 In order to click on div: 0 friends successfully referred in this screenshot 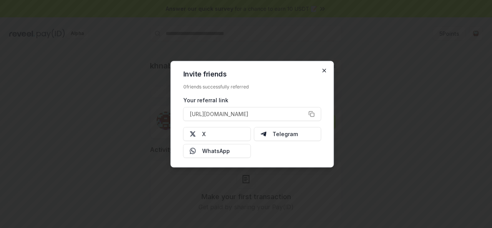, I will do `click(252, 86)`.